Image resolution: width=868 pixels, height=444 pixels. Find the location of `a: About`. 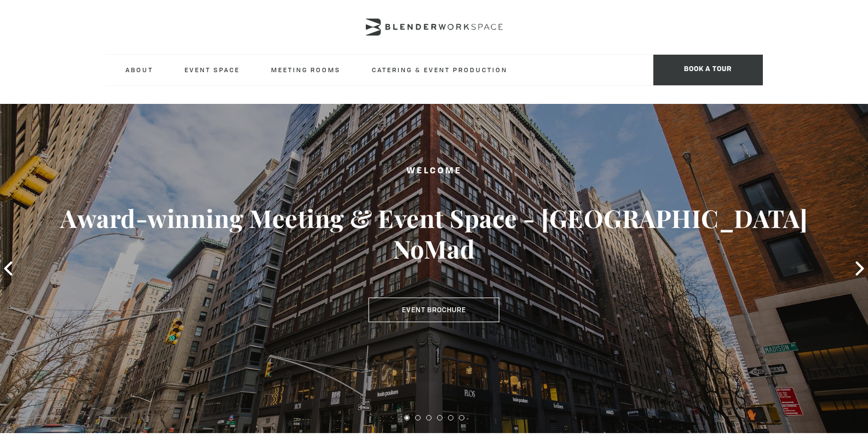

a: About is located at coordinates (139, 70).